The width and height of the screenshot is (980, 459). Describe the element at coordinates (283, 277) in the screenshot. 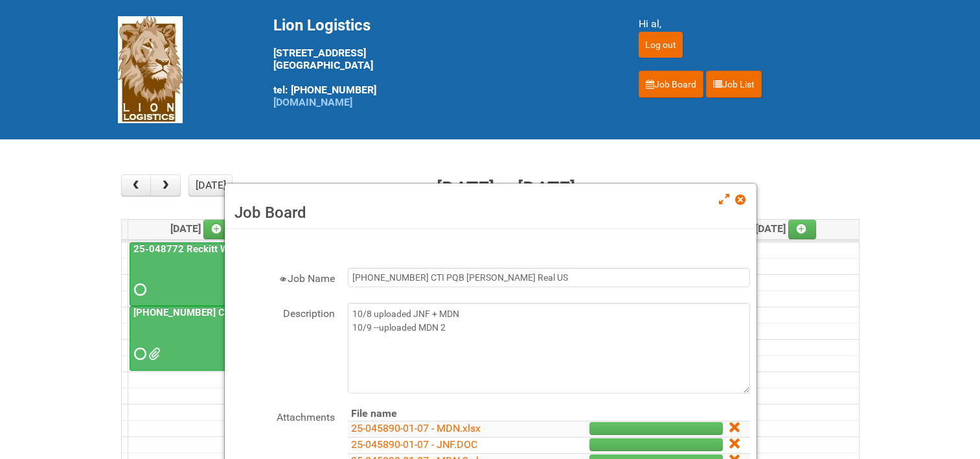

I see `label: Job Name` at that location.